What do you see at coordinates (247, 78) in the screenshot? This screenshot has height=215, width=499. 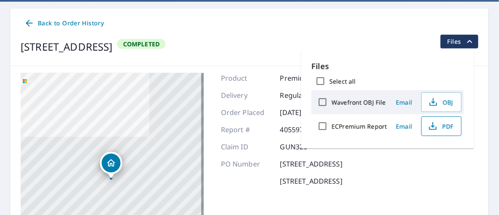 I see `p: Product` at bounding box center [247, 78].